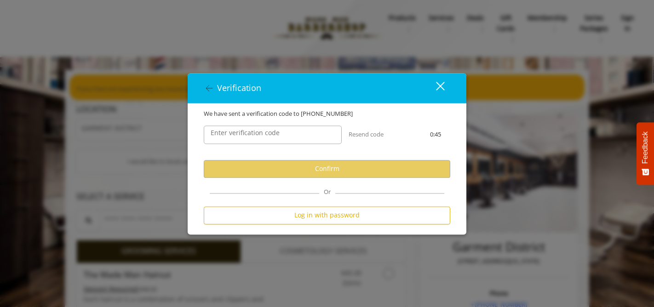  I want to click on button: close dialog, so click(434, 88).